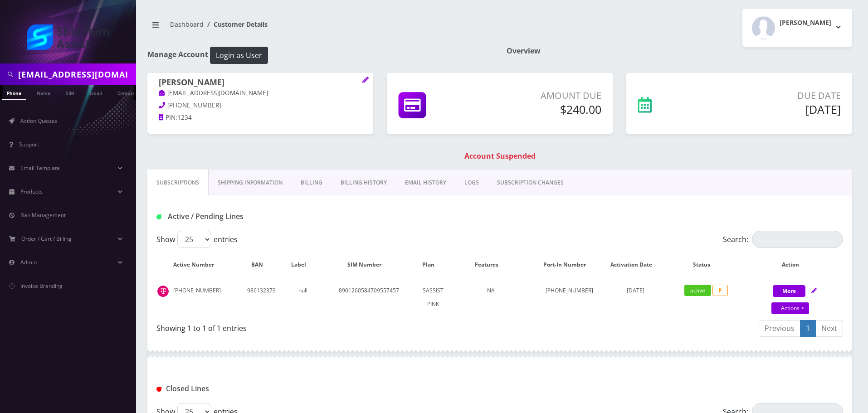 Image resolution: width=868 pixels, height=413 pixels. What do you see at coordinates (70, 92) in the screenshot?
I see `a: SIM` at bounding box center [70, 92].